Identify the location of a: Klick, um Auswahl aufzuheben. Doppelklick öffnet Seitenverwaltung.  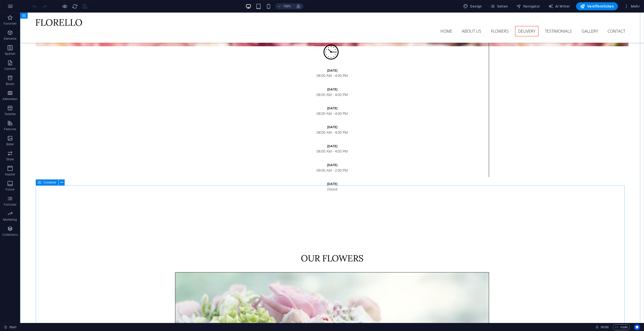
(10, 327).